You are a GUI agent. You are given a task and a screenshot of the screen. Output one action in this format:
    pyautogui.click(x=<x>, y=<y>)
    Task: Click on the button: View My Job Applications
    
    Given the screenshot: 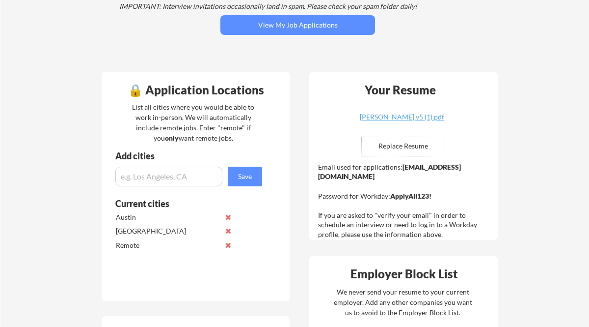 What is the action you would take?
    pyautogui.click(x=298, y=25)
    